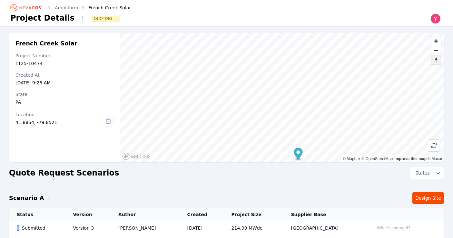 This screenshot has height=238, width=453. What do you see at coordinates (105, 8) in the screenshot?
I see `div: French Creek Solar` at bounding box center [105, 8].